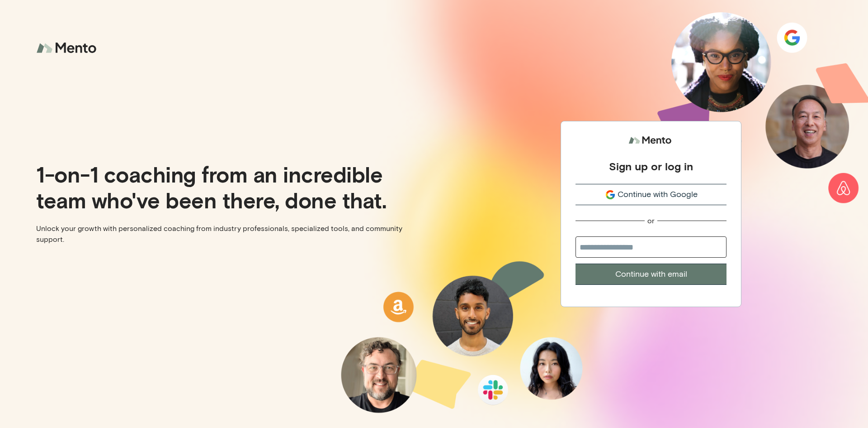 The width and height of the screenshot is (868, 428). What do you see at coordinates (657, 195) in the screenshot?
I see `span: Continue with Google` at bounding box center [657, 195].